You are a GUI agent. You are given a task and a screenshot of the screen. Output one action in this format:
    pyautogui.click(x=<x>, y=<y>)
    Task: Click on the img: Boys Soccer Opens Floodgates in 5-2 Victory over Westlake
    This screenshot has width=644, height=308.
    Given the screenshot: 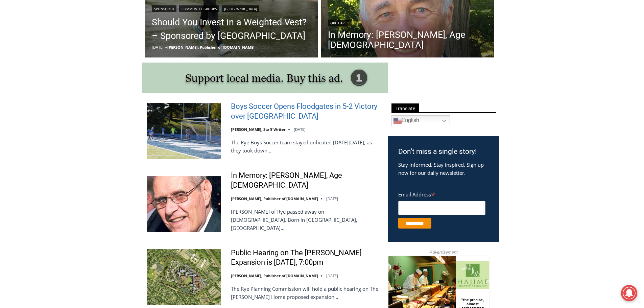 What is the action you would take?
    pyautogui.click(x=184, y=131)
    